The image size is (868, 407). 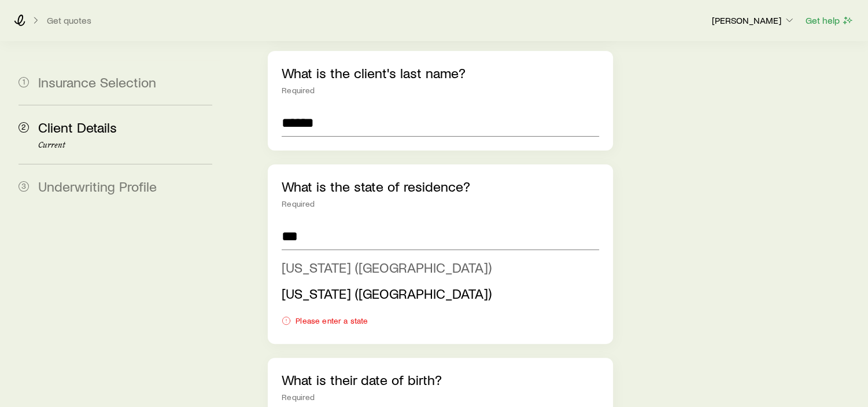 I want to click on li: Montana (MT), so click(x=436, y=267).